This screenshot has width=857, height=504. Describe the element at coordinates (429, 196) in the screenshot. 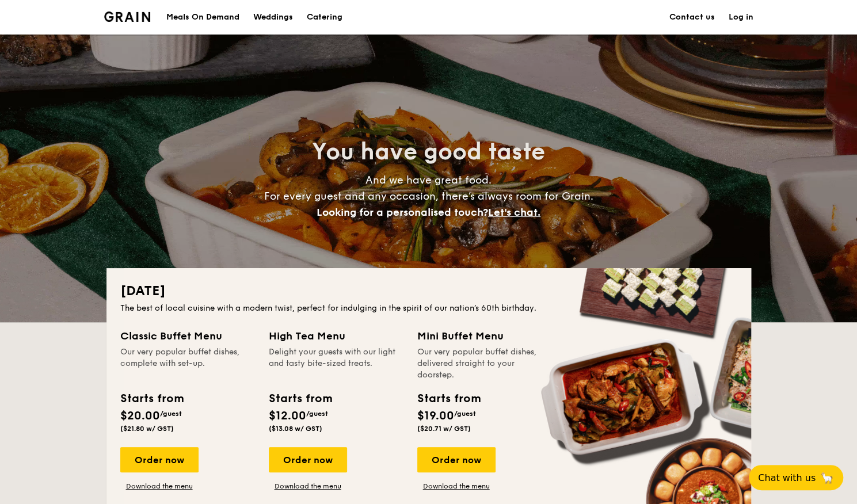

I see `span: And we have great food. For every guest and any occasion, there’s always room for Grain.` at that location.